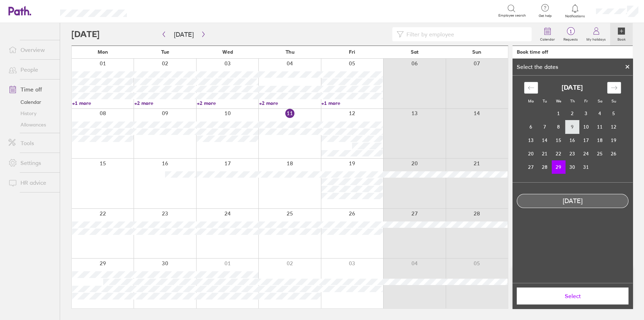  I want to click on span: Employee search, so click(512, 16).